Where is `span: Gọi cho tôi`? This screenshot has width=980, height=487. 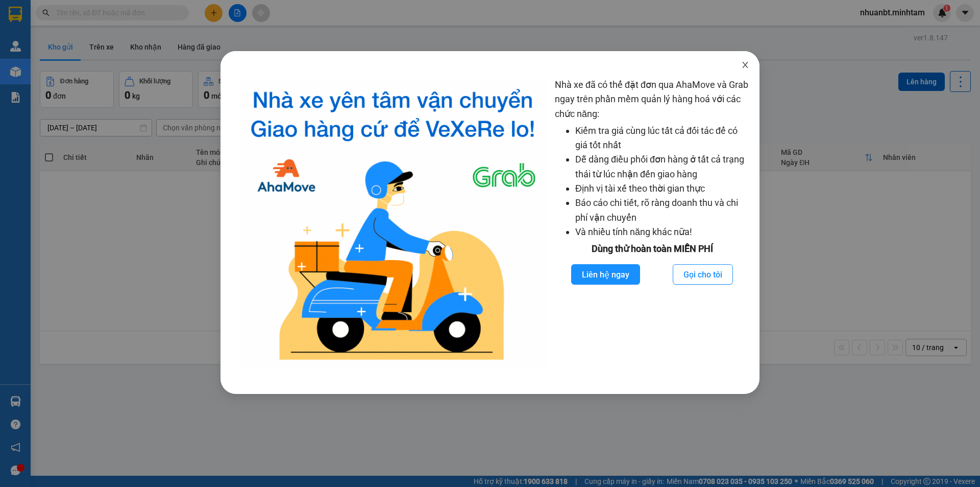
span: Gọi cho tôi is located at coordinates (703, 274).